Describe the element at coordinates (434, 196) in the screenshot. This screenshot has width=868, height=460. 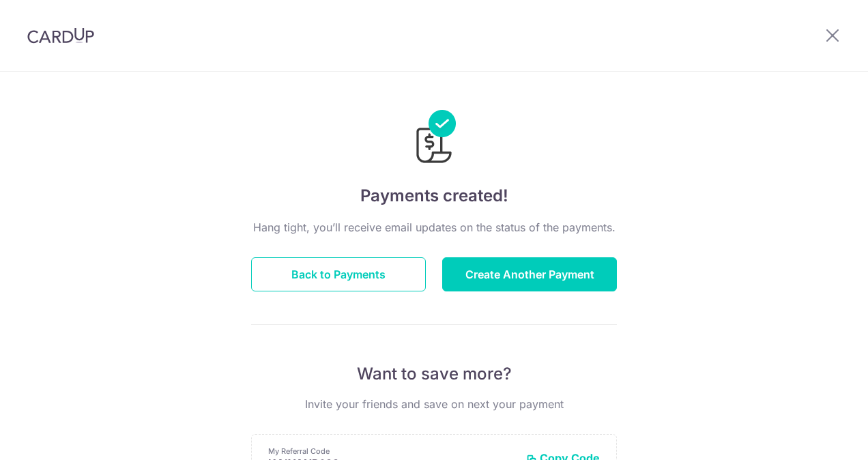
I see `h4: Payments created!` at that location.